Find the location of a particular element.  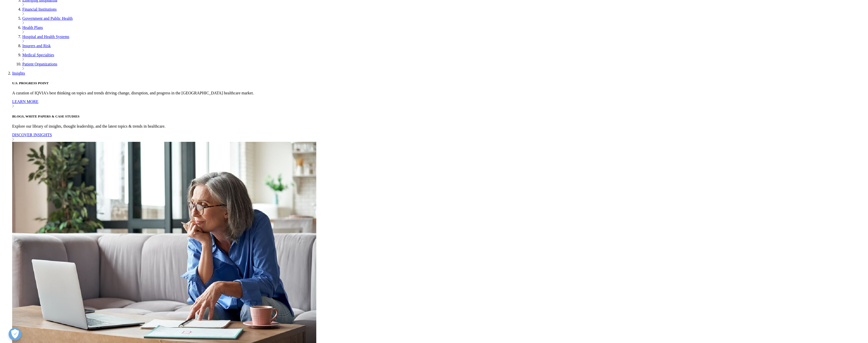

button: Open Preferences is located at coordinates (15, 334).